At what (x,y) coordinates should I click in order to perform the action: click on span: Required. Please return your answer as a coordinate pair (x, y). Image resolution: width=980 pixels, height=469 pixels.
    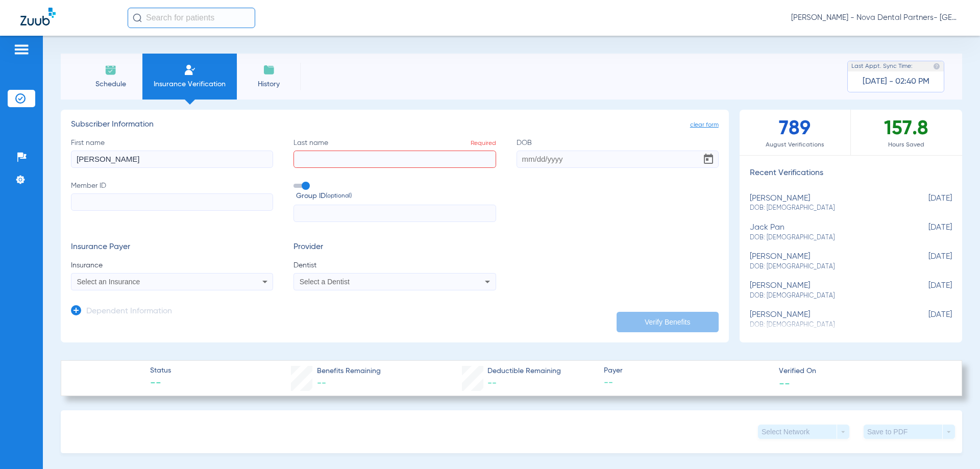
    Looking at the image, I should click on (484, 144).